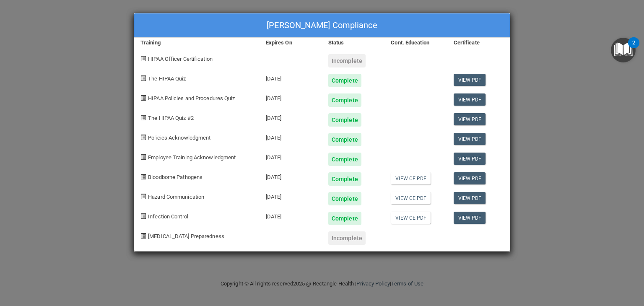 This screenshot has height=306, width=644. What do you see at coordinates (180, 59) in the screenshot?
I see `span: HIPAA Officer Certification` at bounding box center [180, 59].